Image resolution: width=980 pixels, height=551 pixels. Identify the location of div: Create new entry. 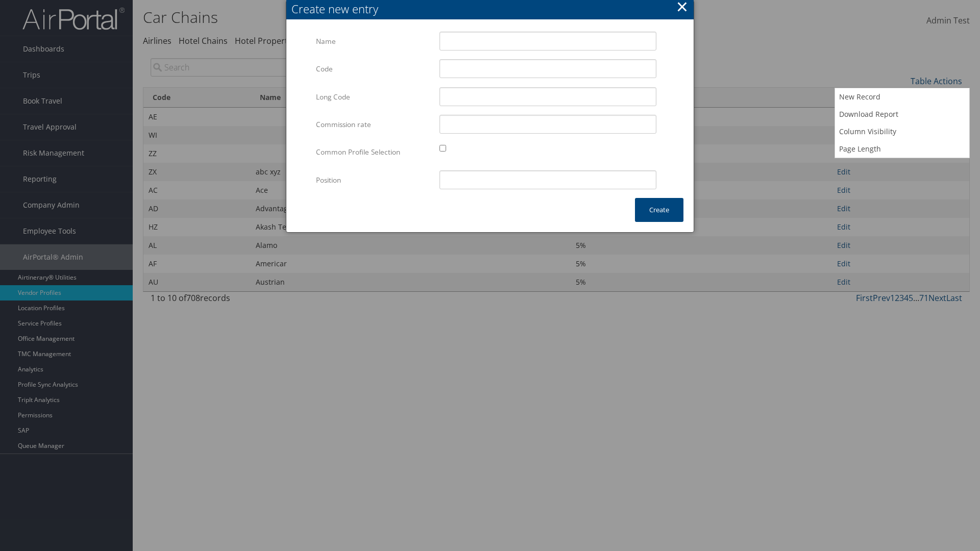
(492, 9).